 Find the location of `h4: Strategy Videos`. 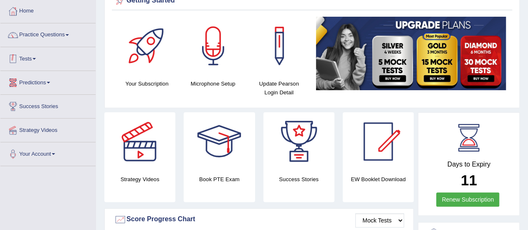

h4: Strategy Videos is located at coordinates (140, 179).